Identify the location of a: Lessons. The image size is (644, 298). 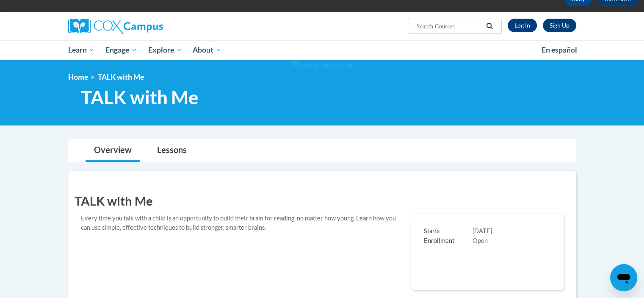
(172, 151).